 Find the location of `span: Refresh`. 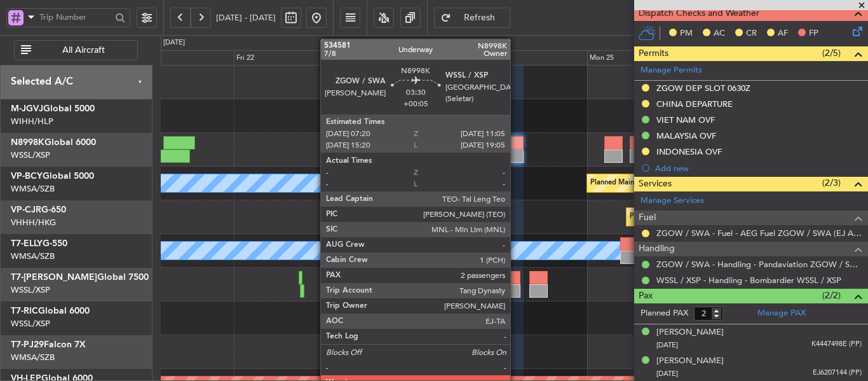

span: Refresh is located at coordinates (480, 18).